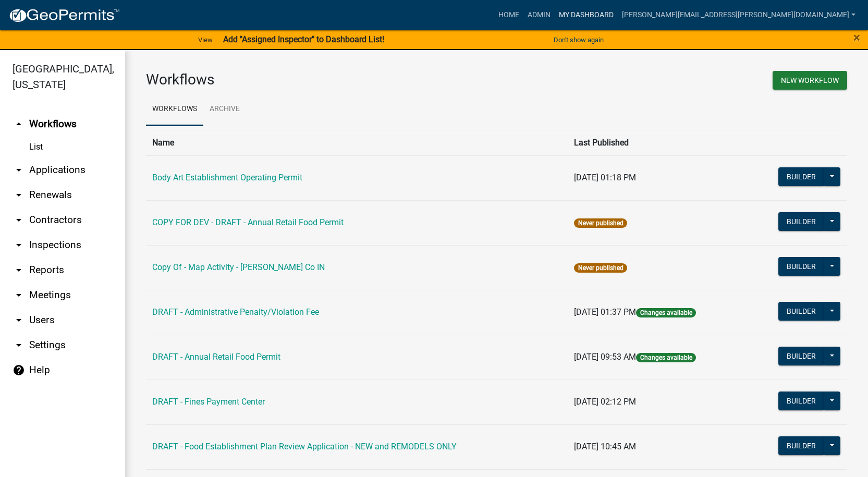 The image size is (868, 477). Describe the element at coordinates (578, 39) in the screenshot. I see `button: Don't show again` at that location.